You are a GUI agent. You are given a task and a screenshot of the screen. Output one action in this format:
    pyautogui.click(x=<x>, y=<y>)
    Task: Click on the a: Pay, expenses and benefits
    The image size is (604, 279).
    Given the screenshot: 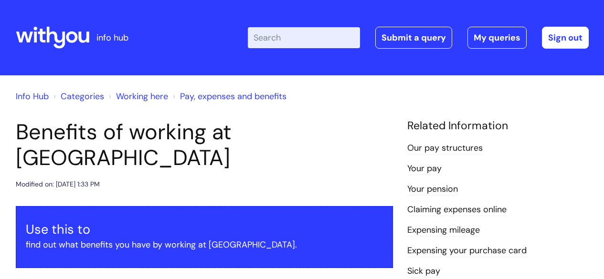 What is the action you would take?
    pyautogui.click(x=233, y=96)
    